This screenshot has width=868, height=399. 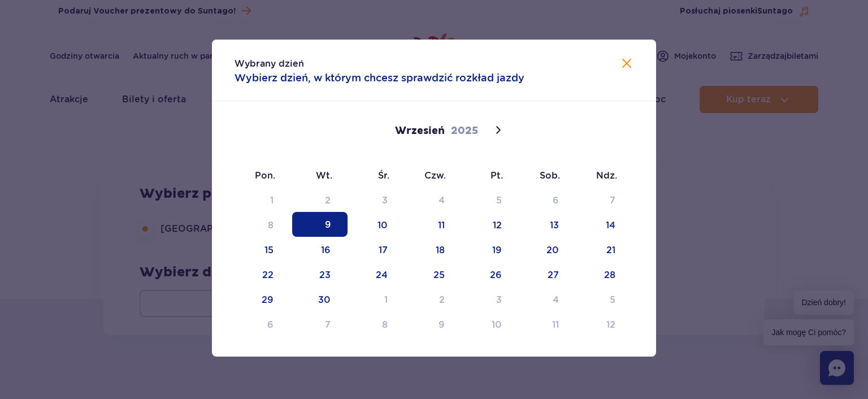 What do you see at coordinates (491, 224) in the screenshot?
I see `span: Wrzesień 12, 2025` at bounding box center [491, 224].